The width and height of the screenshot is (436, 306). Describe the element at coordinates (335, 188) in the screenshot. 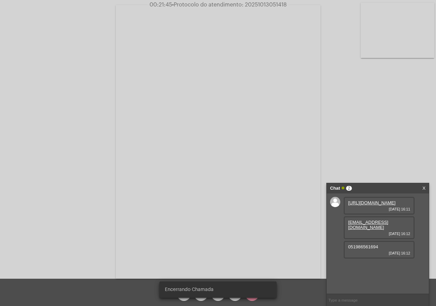

I see `strong: Chat` at that location.